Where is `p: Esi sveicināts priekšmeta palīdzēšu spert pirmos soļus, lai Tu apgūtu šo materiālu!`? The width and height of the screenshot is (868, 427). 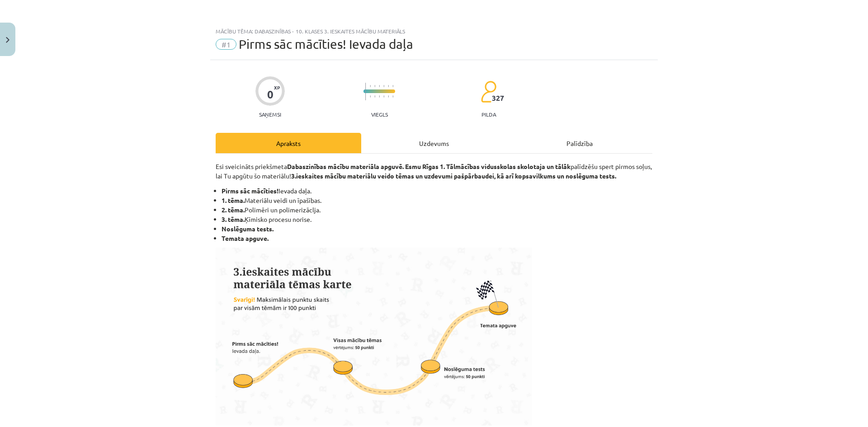 p: Esi sveicināts priekšmeta palīdzēšu spert pirmos soļus, lai Tu apgūtu šo materiālu! is located at coordinates (434, 171).